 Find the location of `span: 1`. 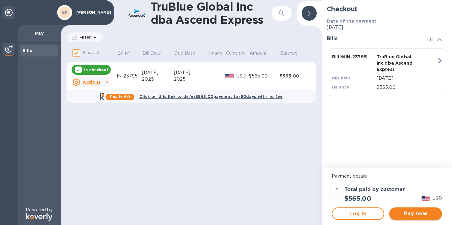

span: 1 is located at coordinates (431, 40).